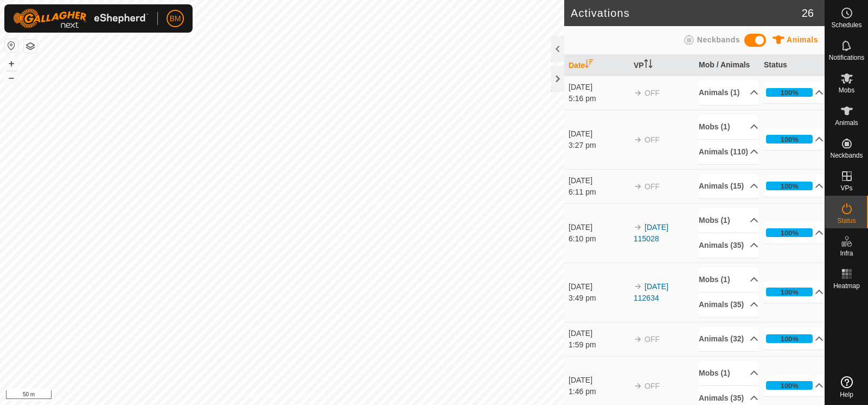 Image resolution: width=868 pixels, height=405 pixels. I want to click on th: Status, so click(793, 66).